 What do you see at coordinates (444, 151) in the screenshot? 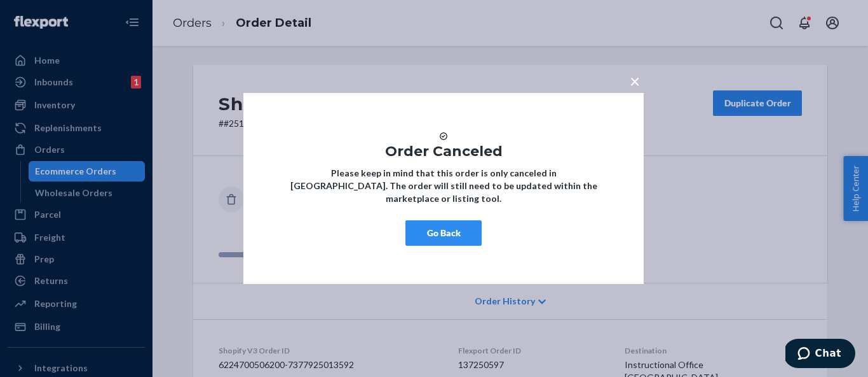
I see `h1: Order Canceled` at bounding box center [444, 151].